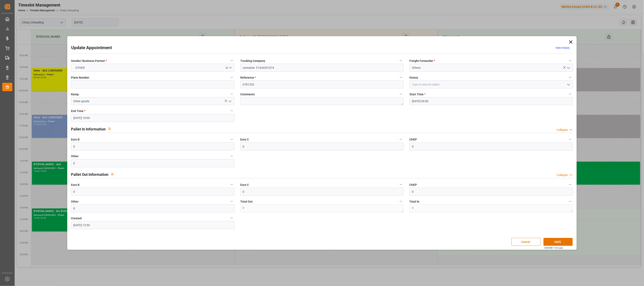  I want to click on span: End Time, so click(78, 111).